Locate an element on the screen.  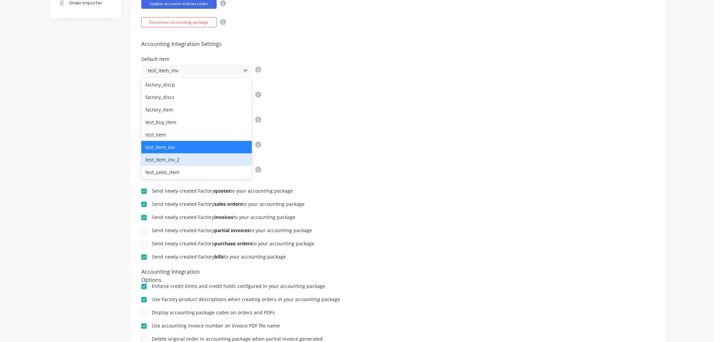
div: test_item_inv_2 is located at coordinates (196, 160).